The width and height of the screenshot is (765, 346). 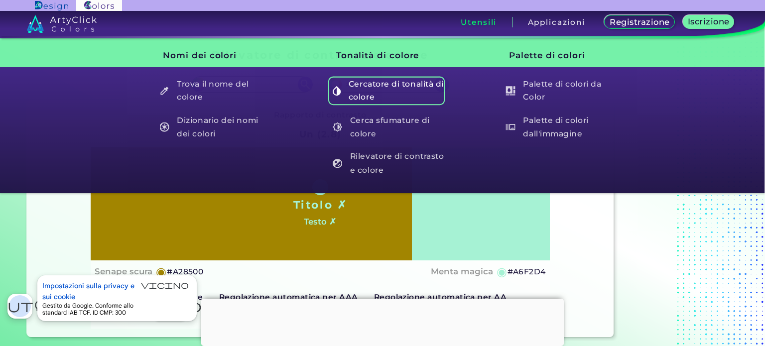 What do you see at coordinates (387, 127) in the screenshot?
I see `a: Cerca sfumature di colore` at bounding box center [387, 127].